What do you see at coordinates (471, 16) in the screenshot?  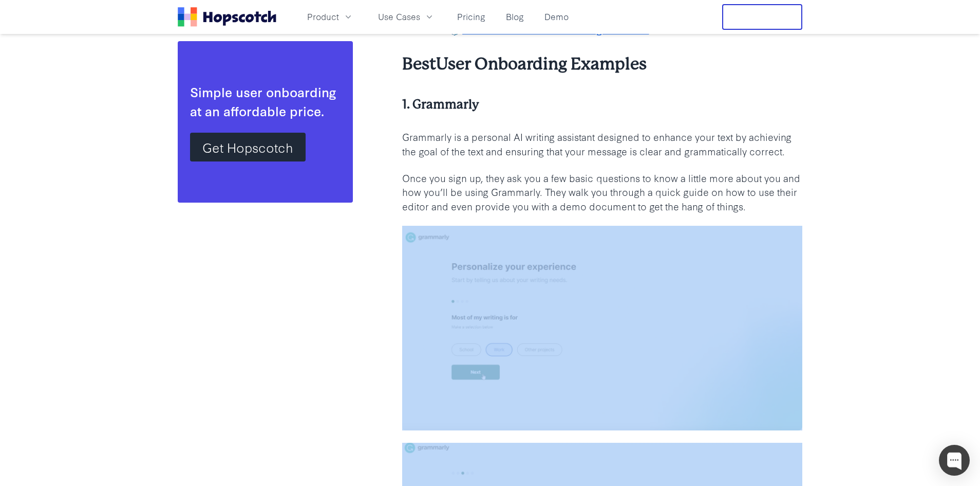 I see `a: Pricing` at bounding box center [471, 16].